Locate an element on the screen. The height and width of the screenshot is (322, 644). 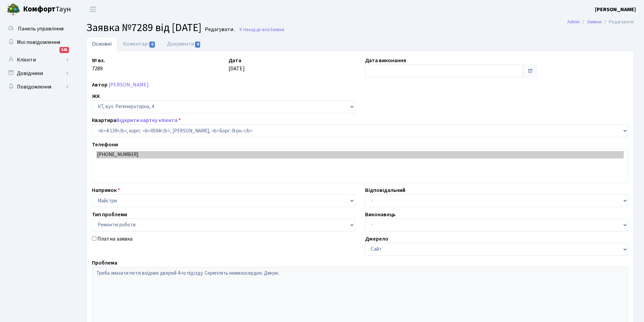
label: ЖК is located at coordinates (96, 96).